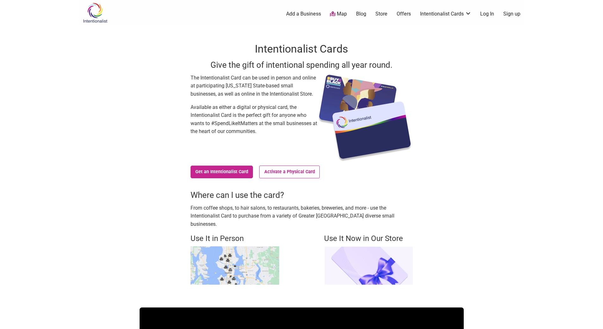 The height and width of the screenshot is (329, 603). What do you see at coordinates (369, 265) in the screenshot?
I see `img: Intentionalist Store` at bounding box center [369, 265].